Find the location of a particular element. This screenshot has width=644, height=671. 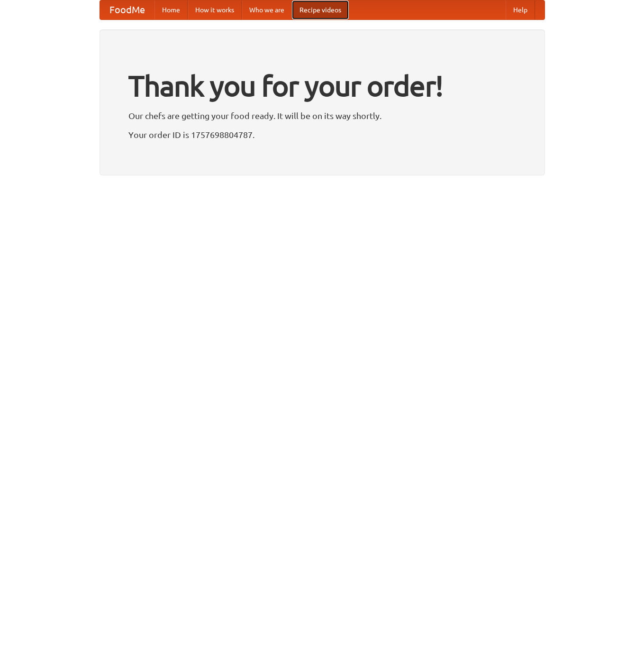

a: Who we are is located at coordinates (267, 10).